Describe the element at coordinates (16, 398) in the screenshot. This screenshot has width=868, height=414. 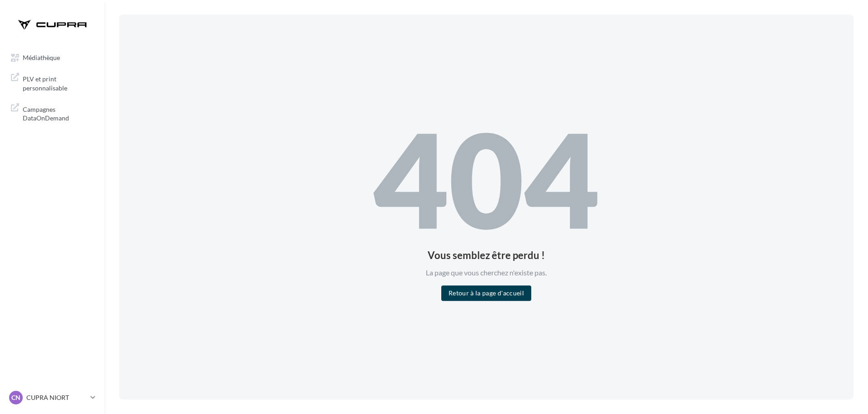
I see `span: CN` at that location.